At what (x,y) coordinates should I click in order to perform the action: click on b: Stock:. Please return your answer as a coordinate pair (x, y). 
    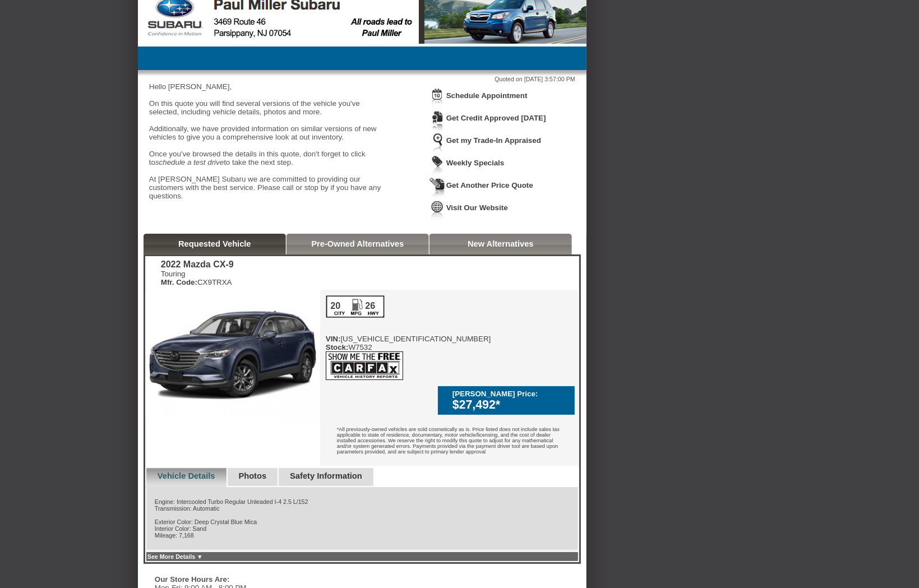
    Looking at the image, I should click on (337, 347).